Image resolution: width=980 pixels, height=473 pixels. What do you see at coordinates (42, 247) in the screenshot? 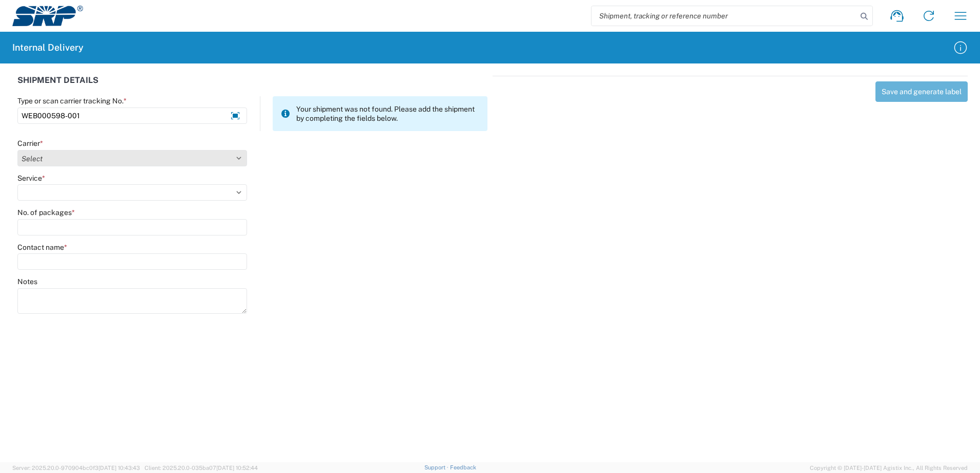
I see `label: Contact name` at bounding box center [42, 247].